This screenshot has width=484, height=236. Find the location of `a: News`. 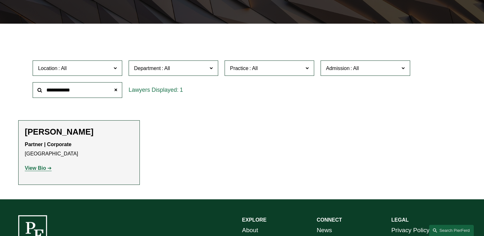

a: News is located at coordinates (325, 231).